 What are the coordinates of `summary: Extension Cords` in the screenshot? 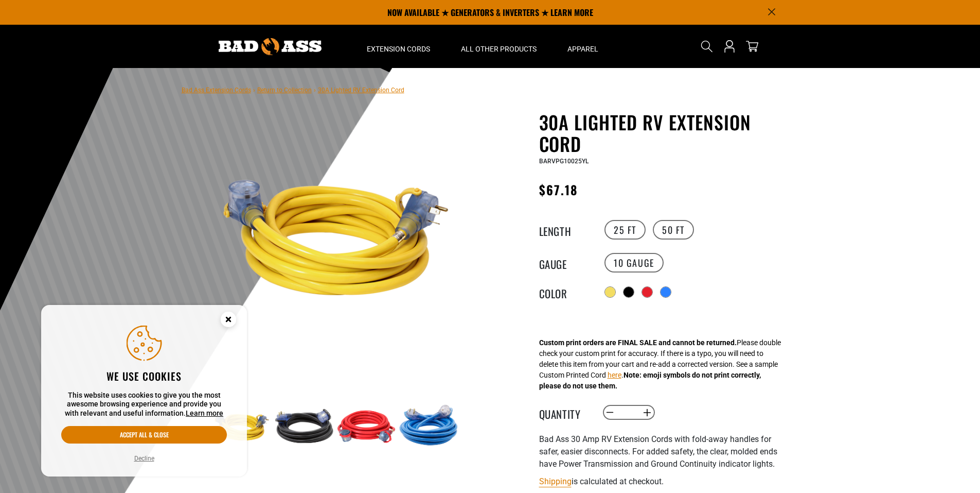 It's located at (398, 46).